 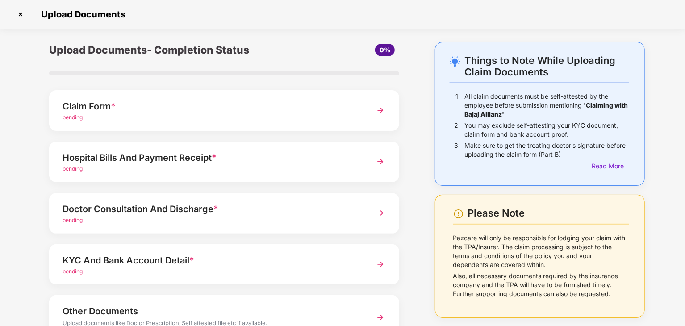 What do you see at coordinates (21, 14) in the screenshot?
I see `img: svg+xml;base64,PHN2ZyBpZD0iQ3Jvc3MtMzJ4MzIiIHhtbG5zPSJodHRwOi8vd3d3LnczLm9yZy8yMDAwL3N2ZyIgd2lkdG...` at bounding box center [21, 14].